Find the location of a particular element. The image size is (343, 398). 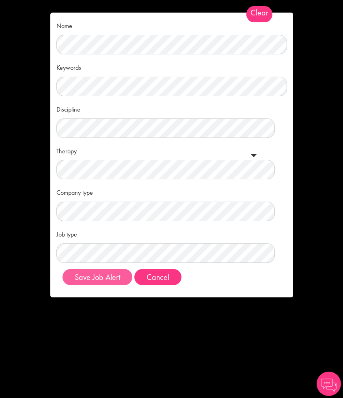

label: Company type is located at coordinates (75, 192).